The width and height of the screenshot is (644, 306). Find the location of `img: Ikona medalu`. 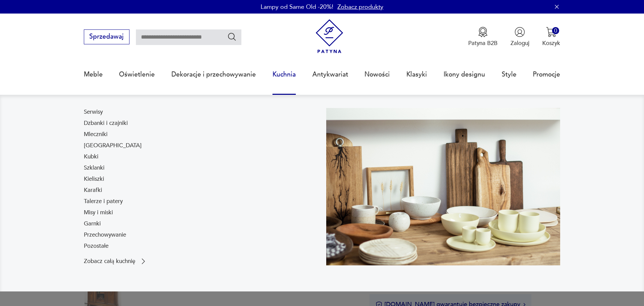

img: Ikona medalu is located at coordinates (483, 32).